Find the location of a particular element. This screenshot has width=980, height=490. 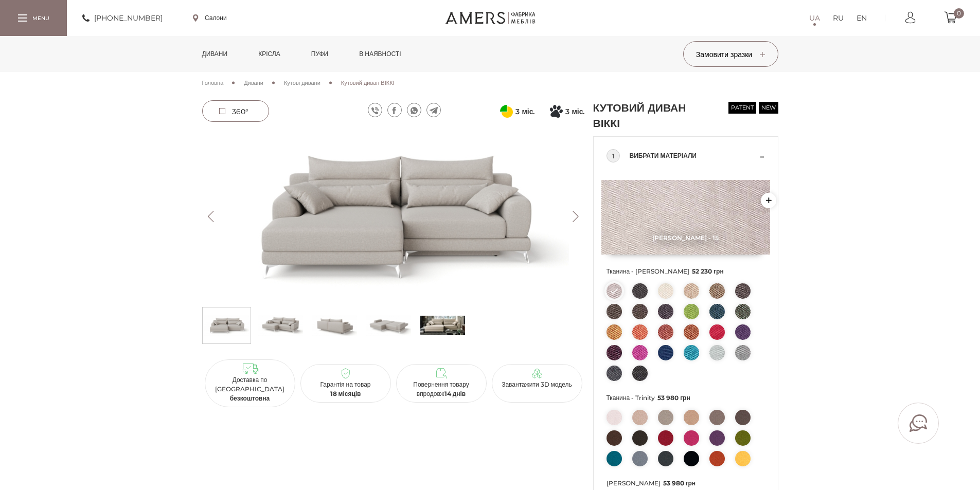

a: Головна is located at coordinates (213, 83).